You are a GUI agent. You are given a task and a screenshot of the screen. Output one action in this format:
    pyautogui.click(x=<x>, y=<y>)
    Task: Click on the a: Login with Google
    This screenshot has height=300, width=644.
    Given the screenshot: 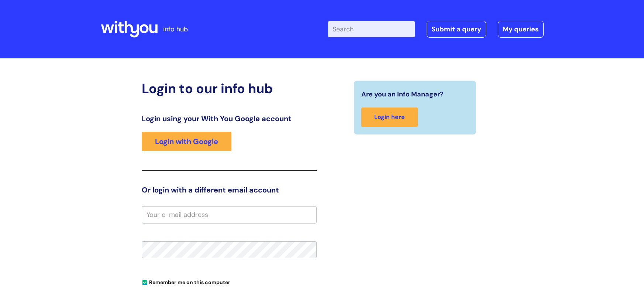 What is the action you would take?
    pyautogui.click(x=186, y=141)
    